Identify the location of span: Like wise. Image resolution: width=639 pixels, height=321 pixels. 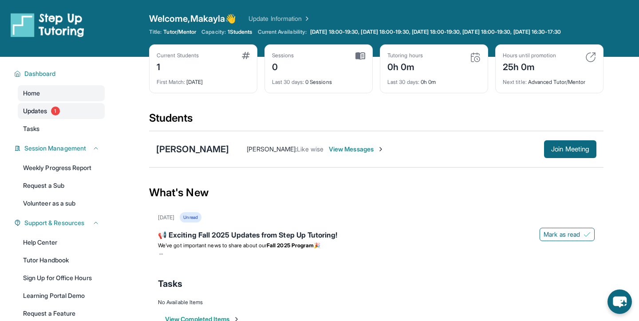
(310, 149).